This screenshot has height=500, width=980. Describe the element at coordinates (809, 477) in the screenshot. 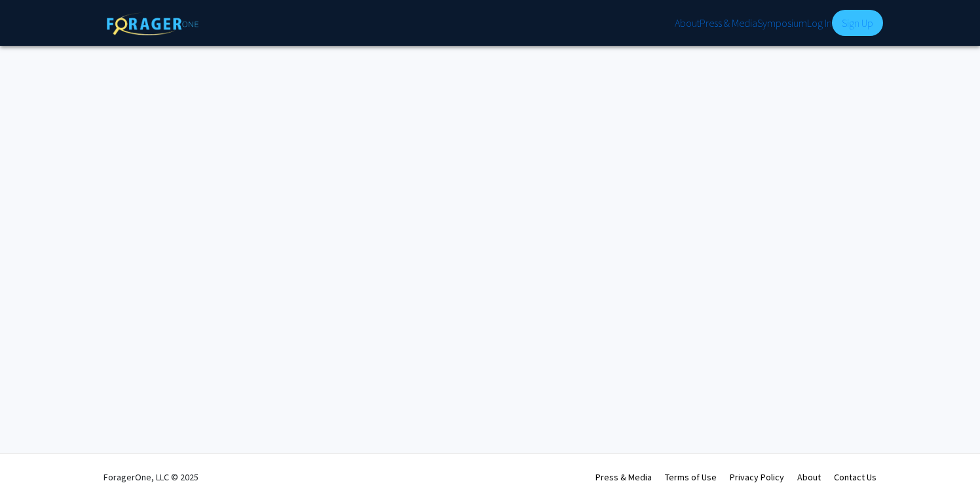

I see `a: About` at that location.